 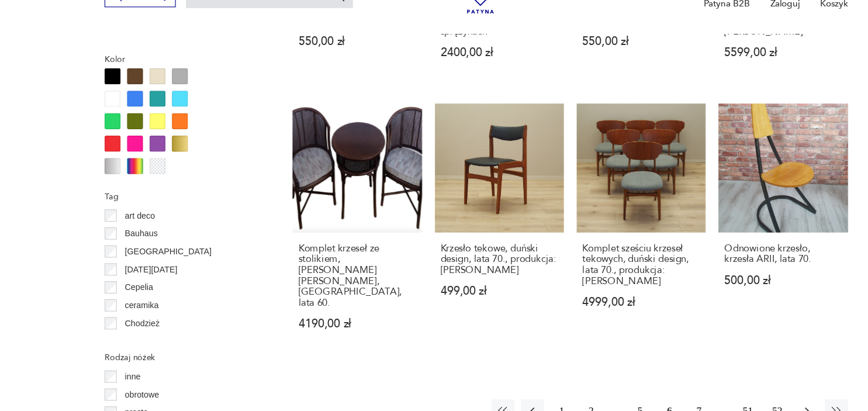 What do you see at coordinates (127, 32) in the screenshot?
I see `button: Sprzedawaj` at bounding box center [127, 32].